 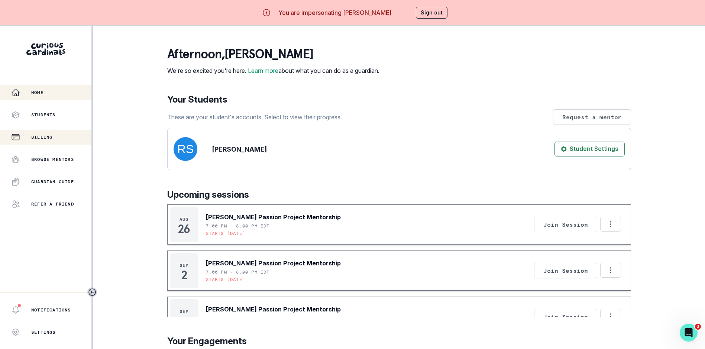 I want to click on p: Your Engagements, so click(x=399, y=341).